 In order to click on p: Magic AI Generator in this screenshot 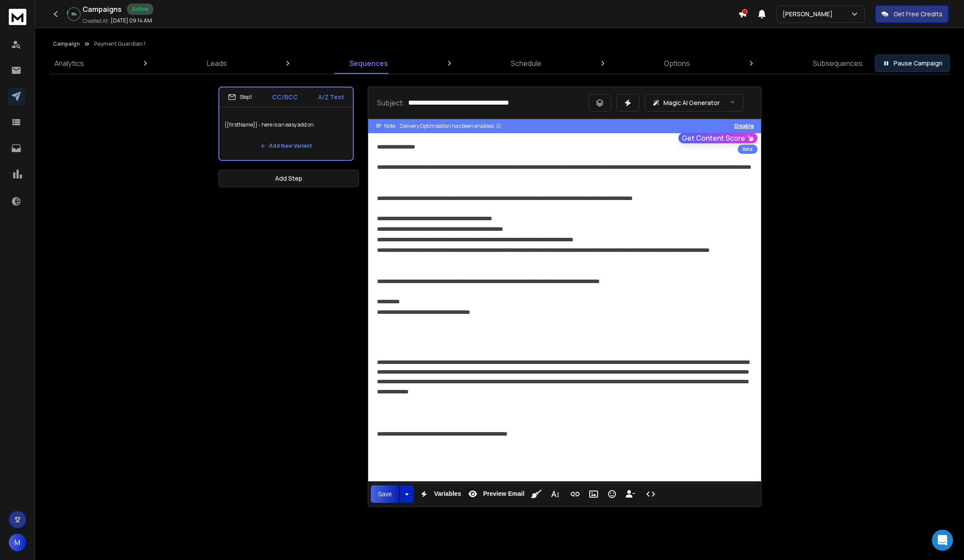, I will do `click(691, 102)`.